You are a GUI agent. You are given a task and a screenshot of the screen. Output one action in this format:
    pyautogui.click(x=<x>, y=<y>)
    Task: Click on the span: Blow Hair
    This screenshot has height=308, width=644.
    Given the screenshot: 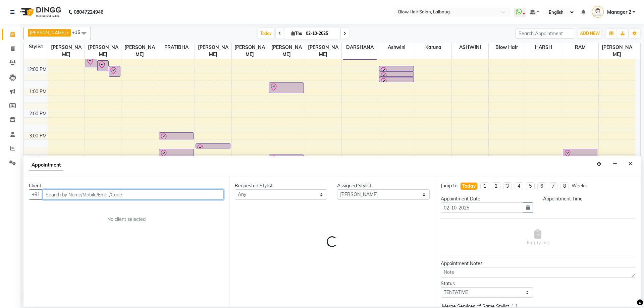 What is the action you would take?
    pyautogui.click(x=507, y=47)
    